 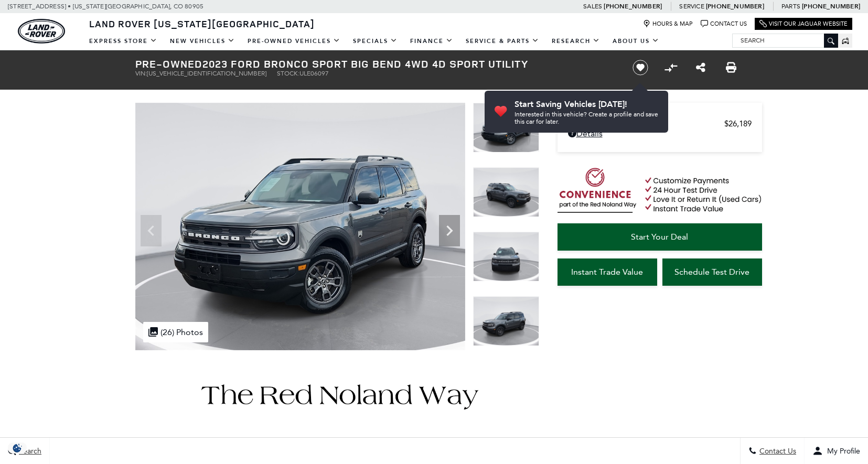 What do you see at coordinates (375, 64) in the screenshot?
I see `h1: 2023 Ford Bronco Sport Big Bend 4WD 4D Sport Utility` at bounding box center [375, 64].